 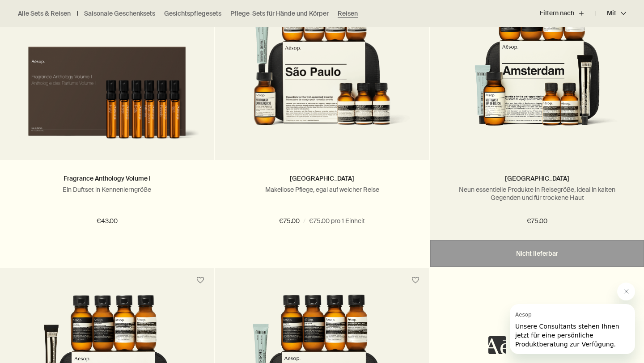 I want to click on span: €75.00 pro 1 Einheit, so click(x=337, y=221).